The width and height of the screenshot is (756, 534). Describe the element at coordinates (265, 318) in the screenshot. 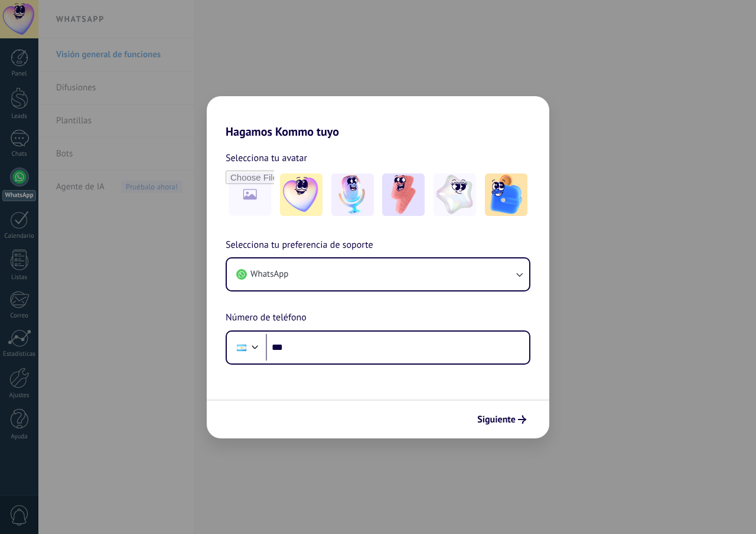

I see `span: Número de teléfono` at that location.